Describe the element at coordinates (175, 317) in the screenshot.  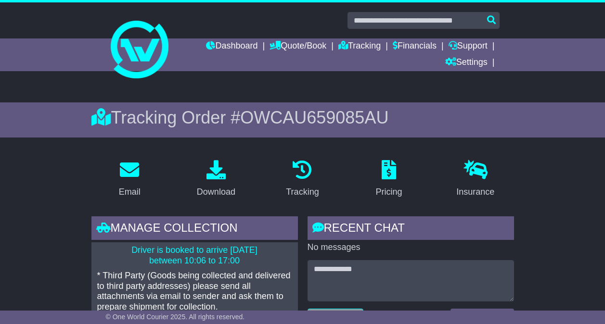
I see `span: © One World Courier 2025. All rights reserved.` at that location.